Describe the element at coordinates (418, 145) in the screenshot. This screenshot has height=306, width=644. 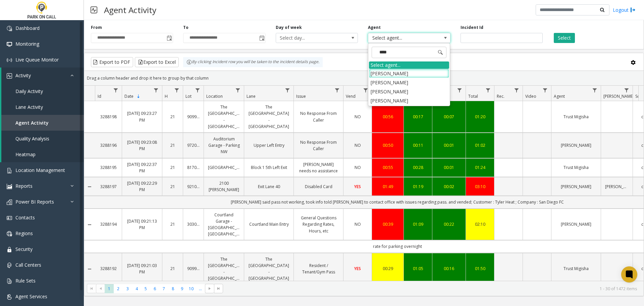
I see `div: 00:11` at that location.